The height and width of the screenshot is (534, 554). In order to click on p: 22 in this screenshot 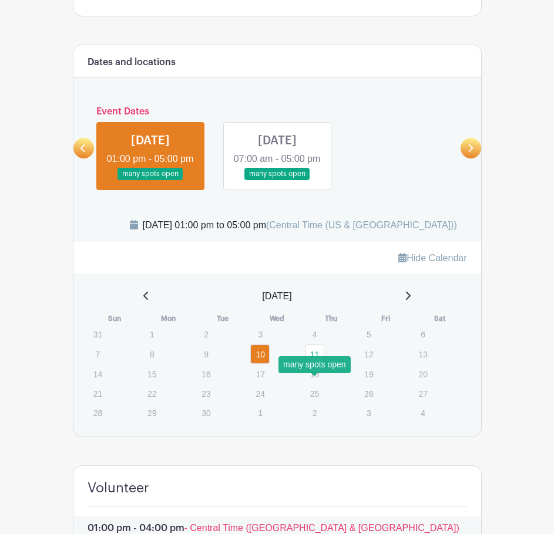, I will do `click(152, 393)`.